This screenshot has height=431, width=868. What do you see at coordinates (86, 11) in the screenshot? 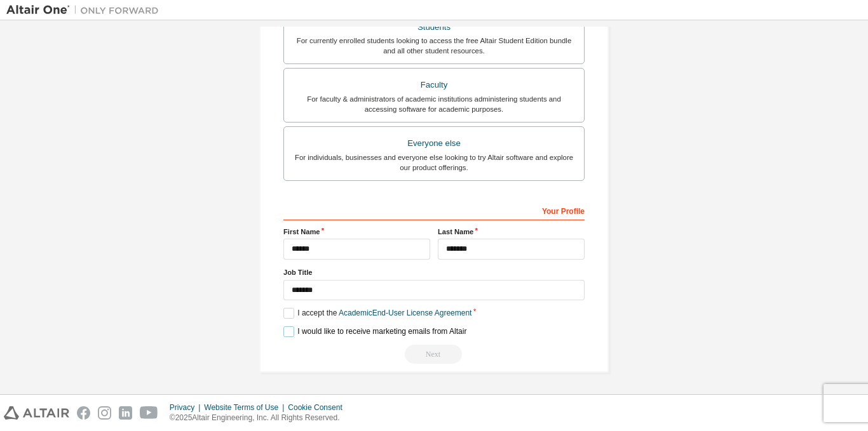
I see `img: Altair One` at bounding box center [86, 11].